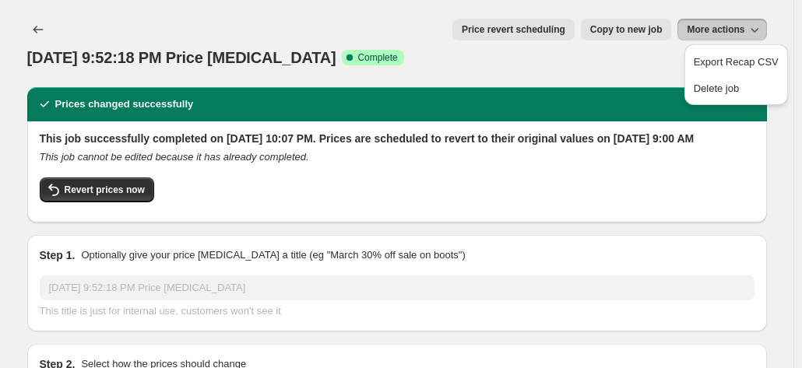 The width and height of the screenshot is (802, 368). I want to click on input: 30% off holiday sale, so click(397, 288).